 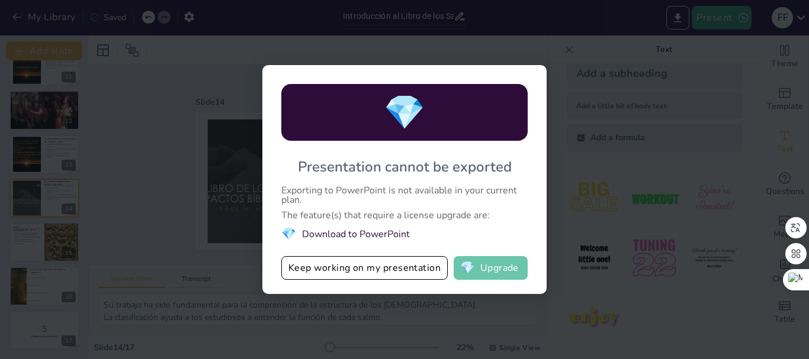 I want to click on li: Download to PowerPoint, so click(x=404, y=234).